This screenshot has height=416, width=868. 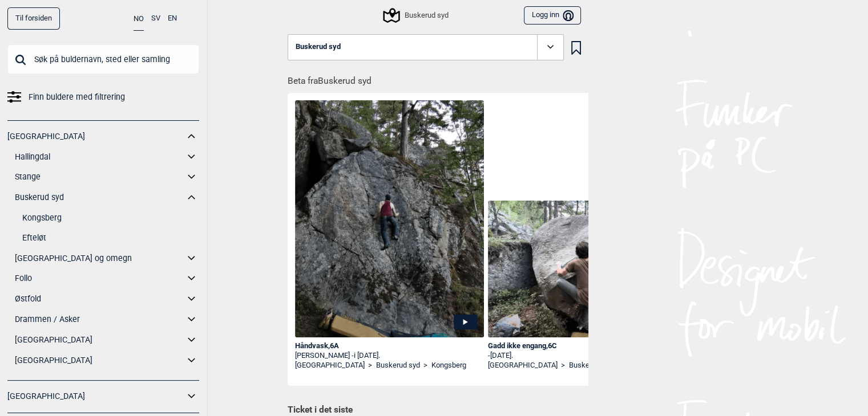 What do you see at coordinates (103, 97) in the screenshot?
I see `a: Finn buldere med filtrering` at bounding box center [103, 97].